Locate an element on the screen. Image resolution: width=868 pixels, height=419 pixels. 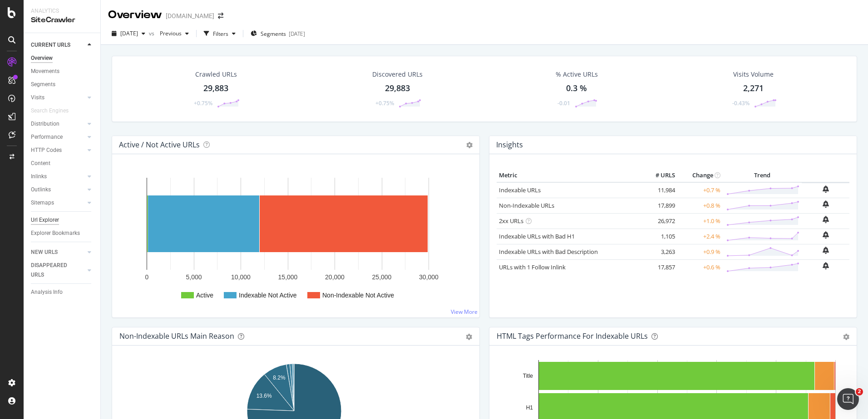
div: A chart. is located at coordinates (296, 239).